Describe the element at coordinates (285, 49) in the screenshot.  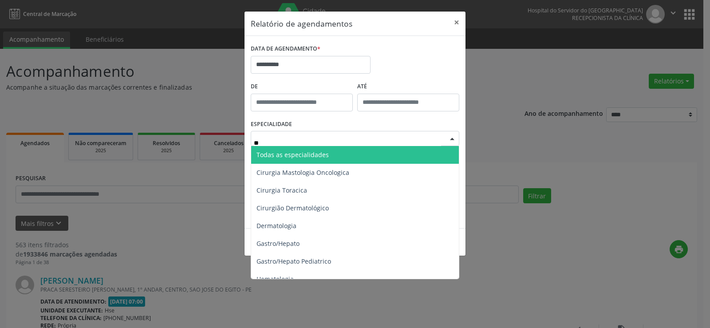
I see `label: DATA DE AGENDAMENTO` at that location.